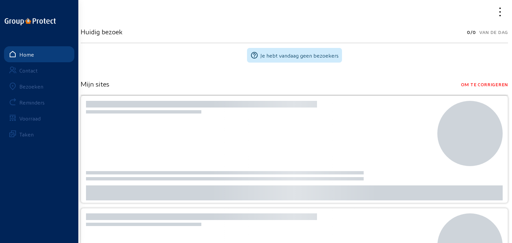  What do you see at coordinates (39, 70) in the screenshot?
I see `a: Contact` at bounding box center [39, 70].